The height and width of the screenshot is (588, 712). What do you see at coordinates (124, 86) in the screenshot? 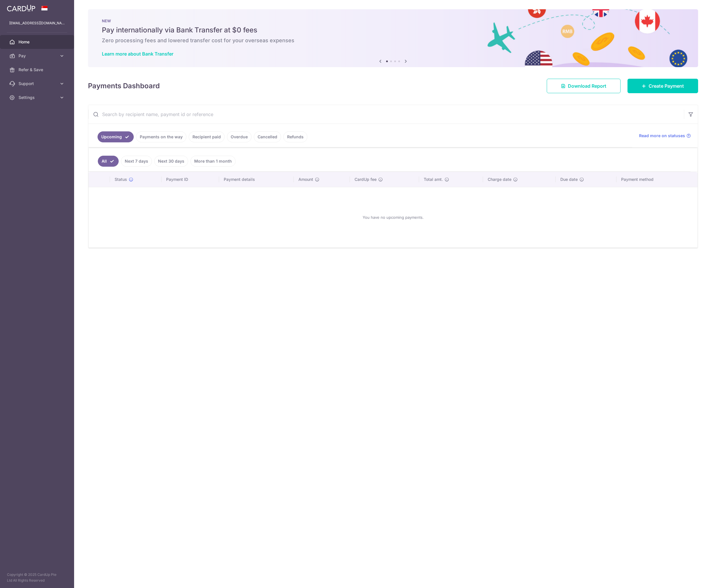
I see `h4: Payments Dashboard` at bounding box center [124, 86].